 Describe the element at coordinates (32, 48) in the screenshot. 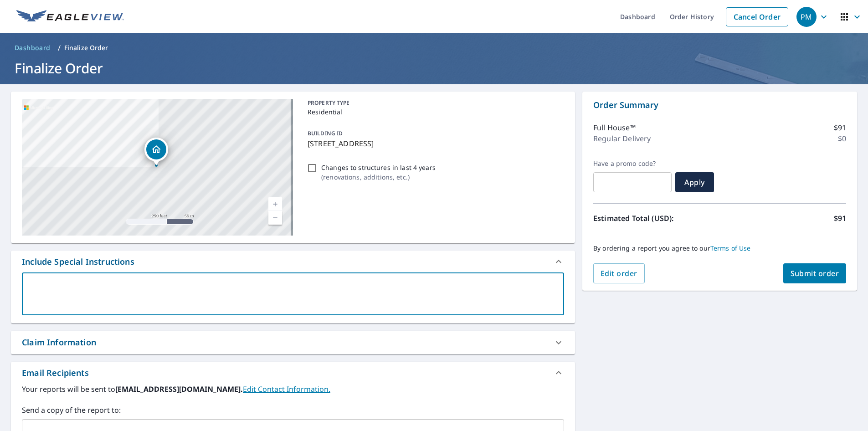

I see `span: Dashboard` at that location.